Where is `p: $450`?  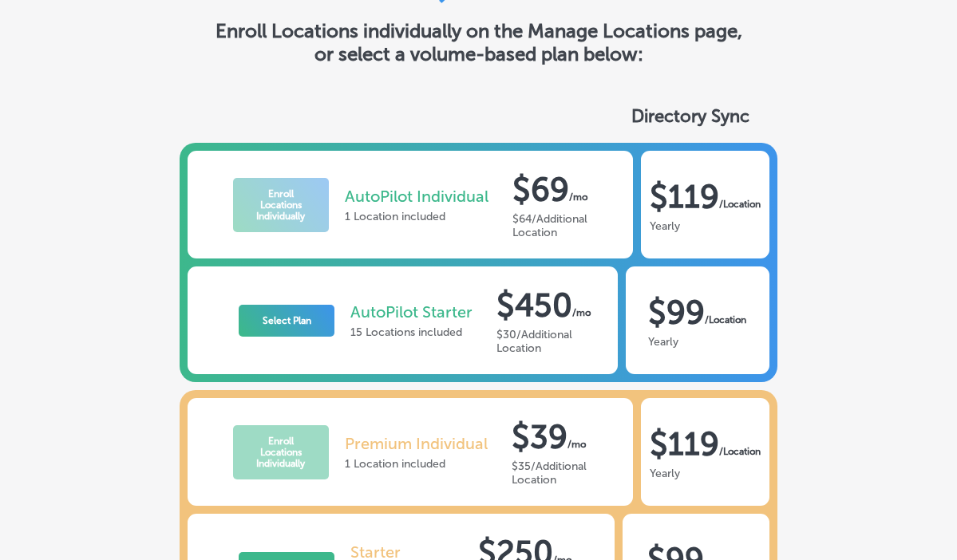
p: $450 is located at coordinates (534, 305).